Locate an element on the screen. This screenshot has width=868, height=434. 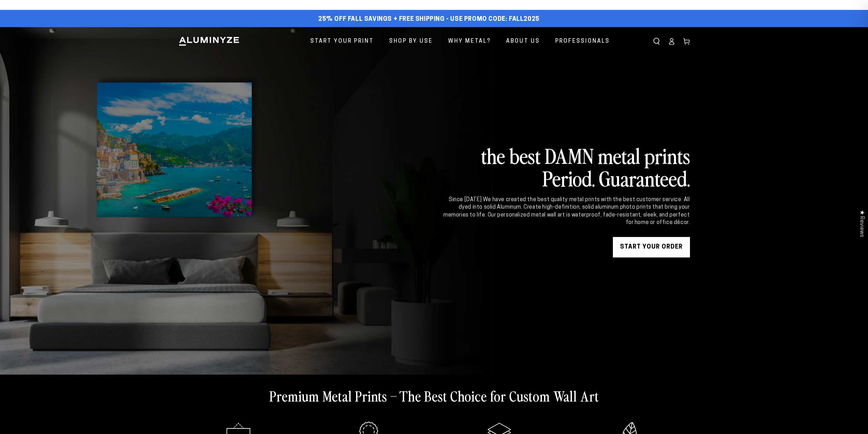
img: Aluminyze is located at coordinates (209, 41).